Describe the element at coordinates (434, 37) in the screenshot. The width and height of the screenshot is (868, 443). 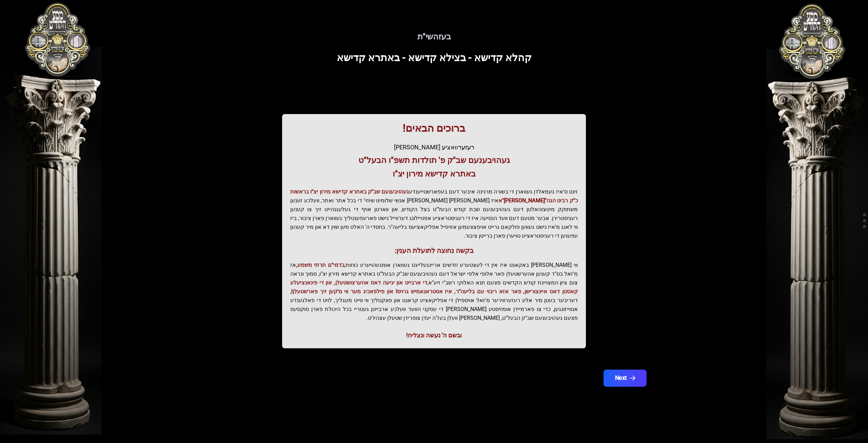
I see `h5: בעזהשי"ת` at that location.